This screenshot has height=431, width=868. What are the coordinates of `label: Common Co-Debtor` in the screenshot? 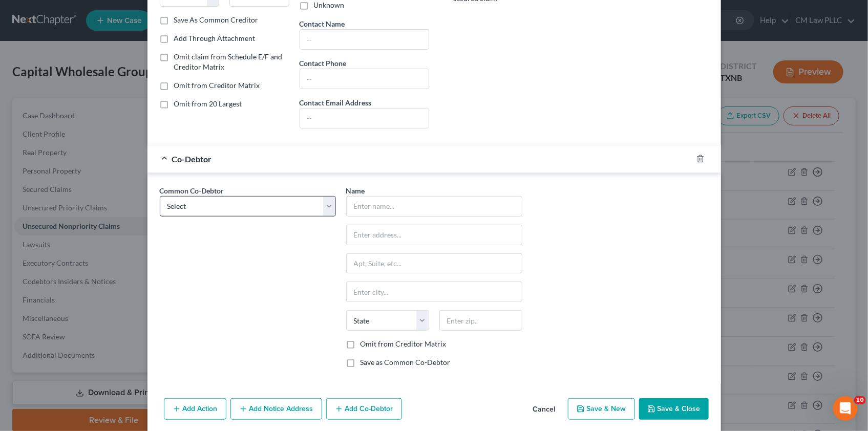 It's located at (192, 190).